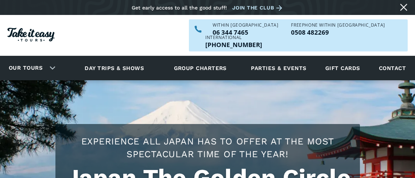 The width and height of the screenshot is (415, 178). What do you see at coordinates (31, 35) in the screenshot?
I see `a: Homepage` at bounding box center [31, 35].